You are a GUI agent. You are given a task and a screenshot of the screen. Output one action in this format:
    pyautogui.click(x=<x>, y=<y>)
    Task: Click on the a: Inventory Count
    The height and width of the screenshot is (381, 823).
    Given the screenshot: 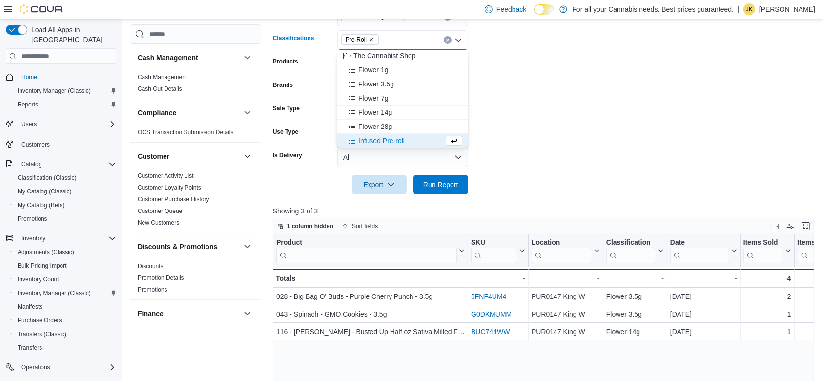 What is the action you would take?
    pyautogui.click(x=38, y=279)
    